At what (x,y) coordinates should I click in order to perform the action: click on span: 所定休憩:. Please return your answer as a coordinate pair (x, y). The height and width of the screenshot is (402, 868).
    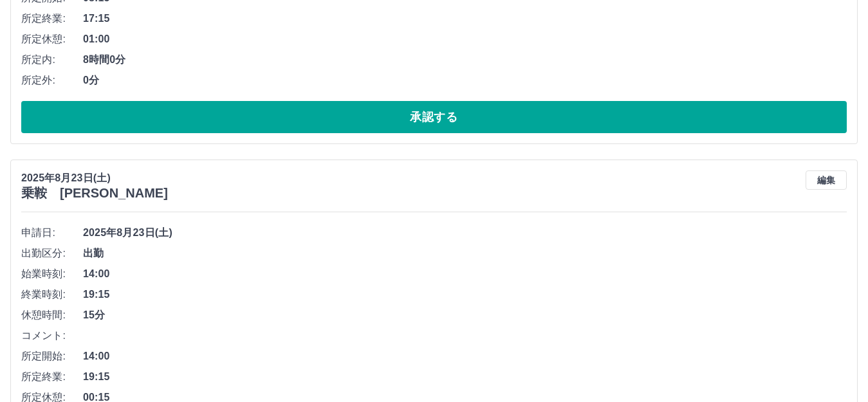
    Looking at the image, I should click on (52, 39).